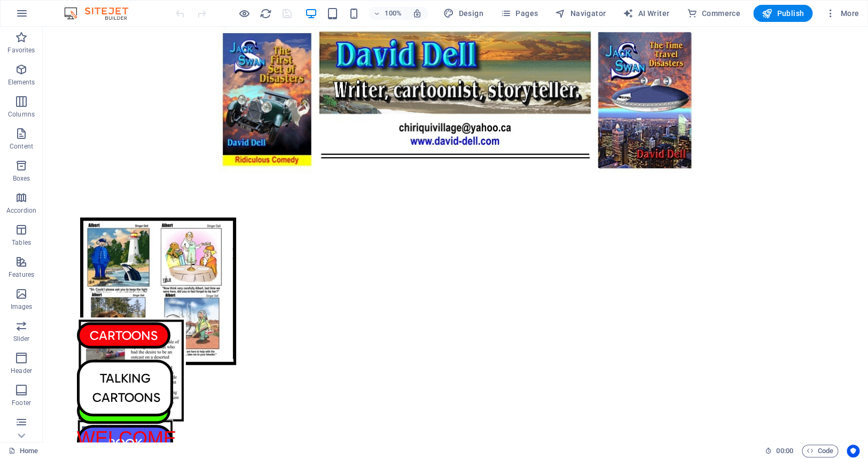  I want to click on span: 00 00, so click(784, 451).